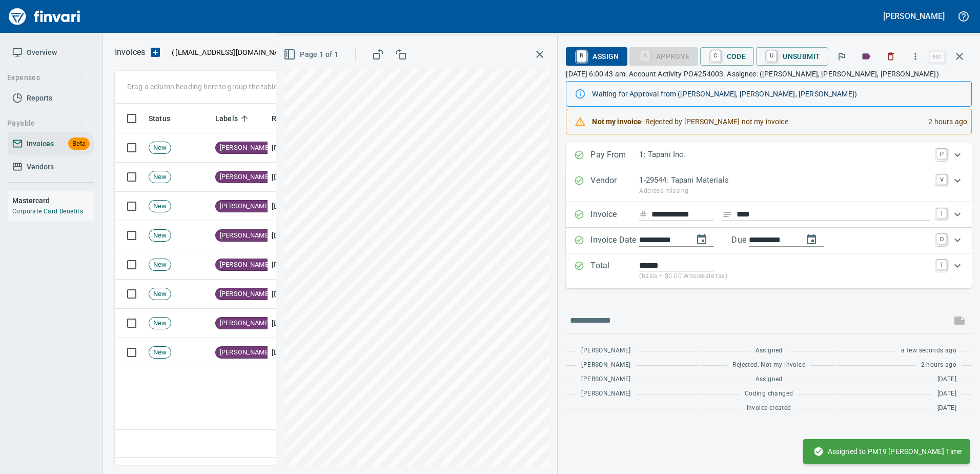 This screenshot has width=980, height=474. Describe the element at coordinates (312, 54) in the screenshot. I see `button: Page 1 of 1` at that location.